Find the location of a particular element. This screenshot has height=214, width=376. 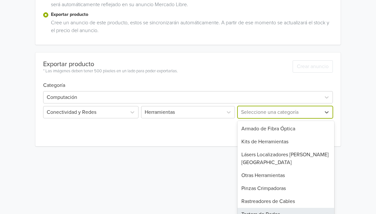

div: Exportar producto is located at coordinates (110, 64).